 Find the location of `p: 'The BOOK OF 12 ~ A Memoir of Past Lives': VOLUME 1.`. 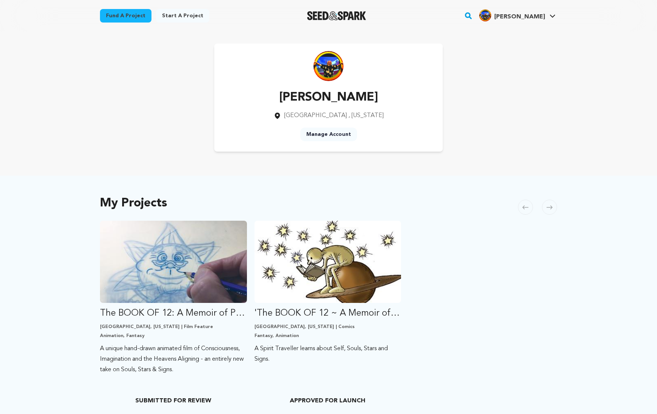

p: 'The BOOK OF 12 ~ A Memoir of Past Lives': VOLUME 1. is located at coordinates (328, 314).